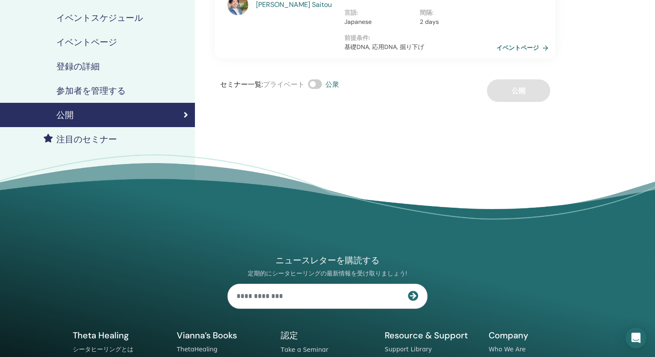 Image resolution: width=655 pixels, height=357 pixels. Describe the element at coordinates (536, 335) in the screenshot. I see `h5: Company` at that location.